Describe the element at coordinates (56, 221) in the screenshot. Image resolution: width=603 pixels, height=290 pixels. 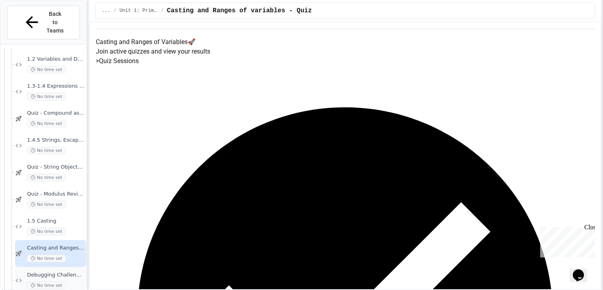
I see `span: 1.5 Casting` at that location.